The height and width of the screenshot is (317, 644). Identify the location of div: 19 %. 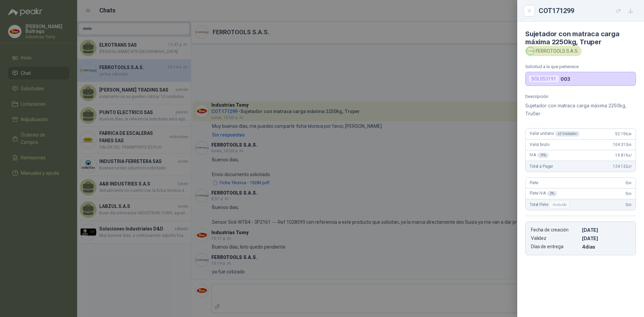
(543, 155).